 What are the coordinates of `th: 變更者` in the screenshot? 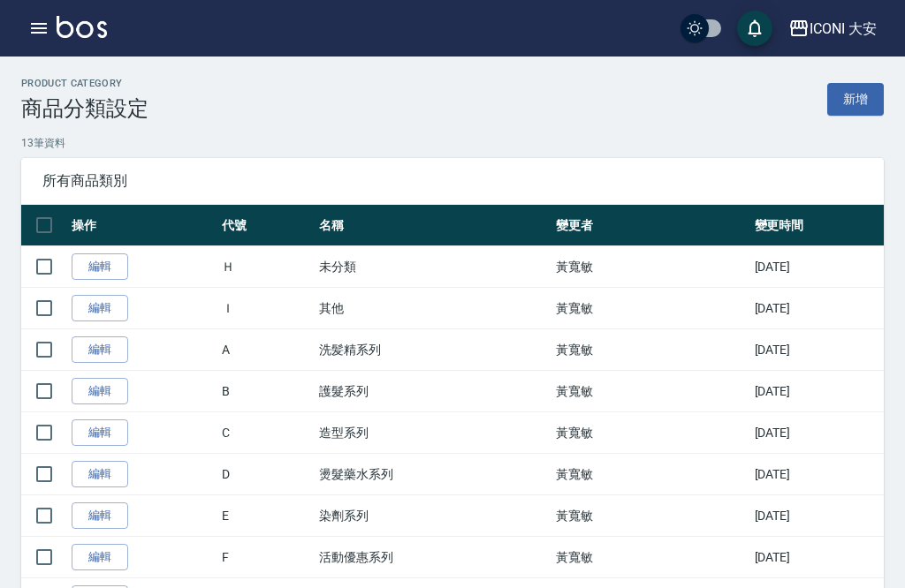 It's located at (651, 225).